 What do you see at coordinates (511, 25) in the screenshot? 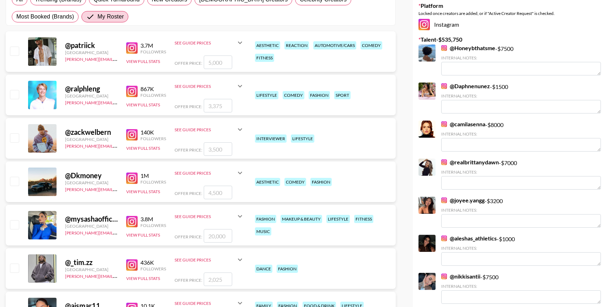
I see `div: Instagram` at bounding box center [511, 25].